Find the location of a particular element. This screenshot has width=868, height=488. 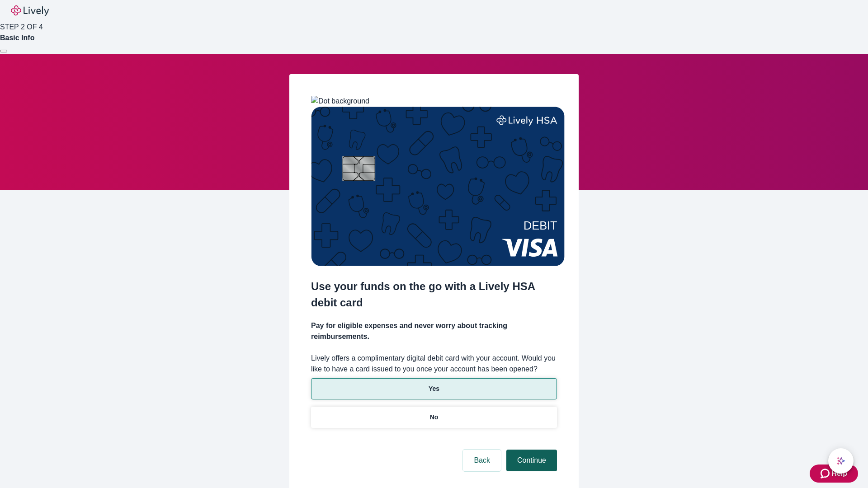

p: No is located at coordinates (434, 417).